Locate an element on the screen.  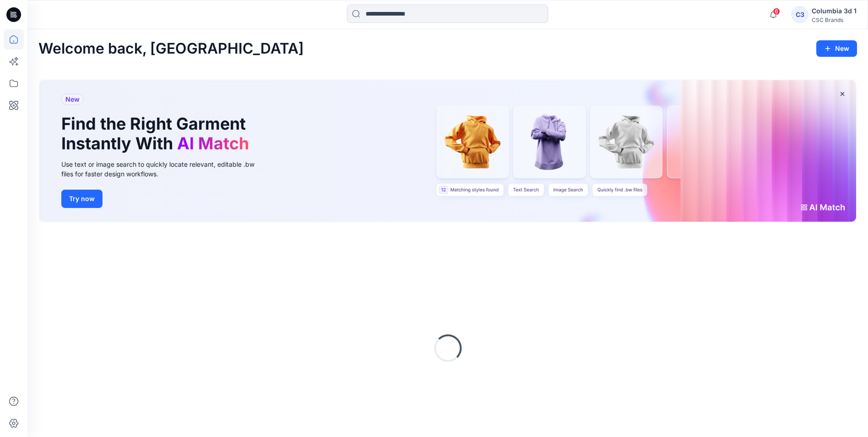
div: Use text or image search to quickly locate relevant, editable .bw files for faster design workflows. is located at coordinates (164, 169).